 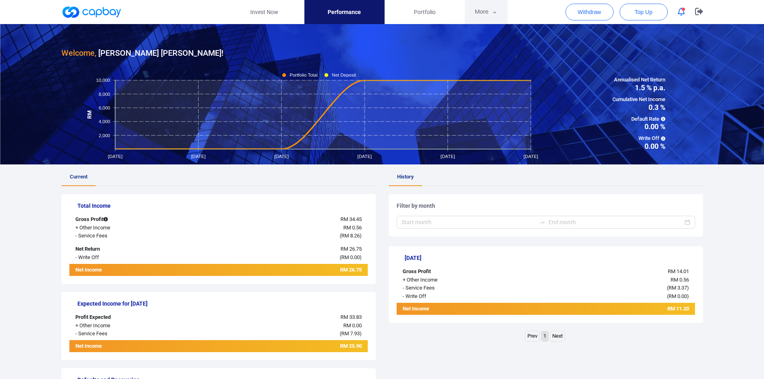 What do you see at coordinates (351, 346) in the screenshot?
I see `span: RM 25.90` at bounding box center [351, 346].